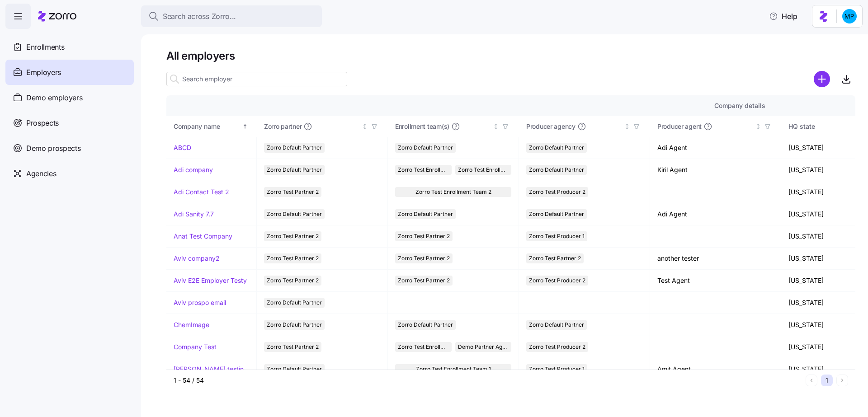 The image size is (868, 417). Describe the element at coordinates (201, 192) in the screenshot. I see `a: Adi Contact Test 2` at that location.